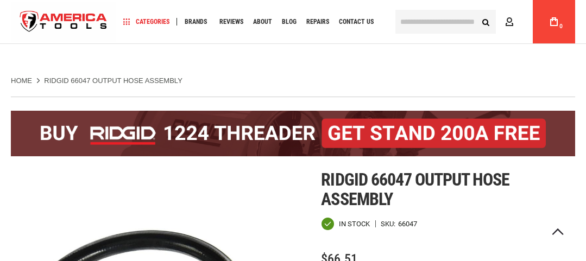 The image size is (586, 261). What do you see at coordinates (289, 22) in the screenshot?
I see `span: Blog` at bounding box center [289, 22].